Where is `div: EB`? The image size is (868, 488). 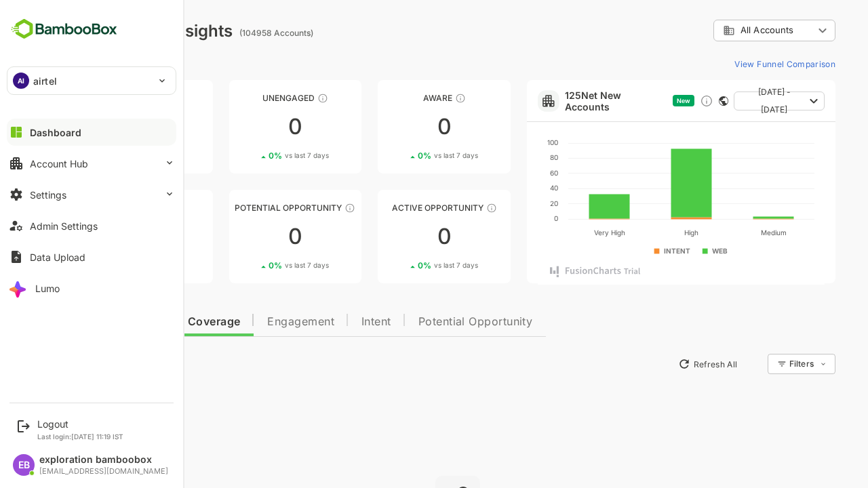
div: EB is located at coordinates (24, 465).